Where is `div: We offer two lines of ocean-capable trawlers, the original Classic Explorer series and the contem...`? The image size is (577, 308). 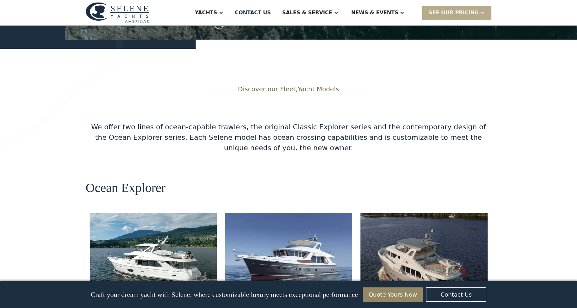 div: We offer two lines of ocean-capable trawlers, the original Classic Explorer series and the contem... is located at coordinates (289, 137).